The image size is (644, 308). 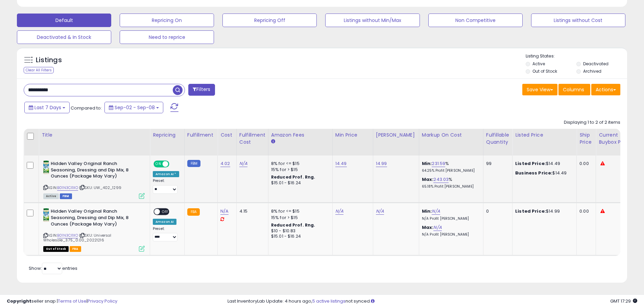 I want to click on span: All listings currently available for purchase on Amazon, so click(x=51, y=196).